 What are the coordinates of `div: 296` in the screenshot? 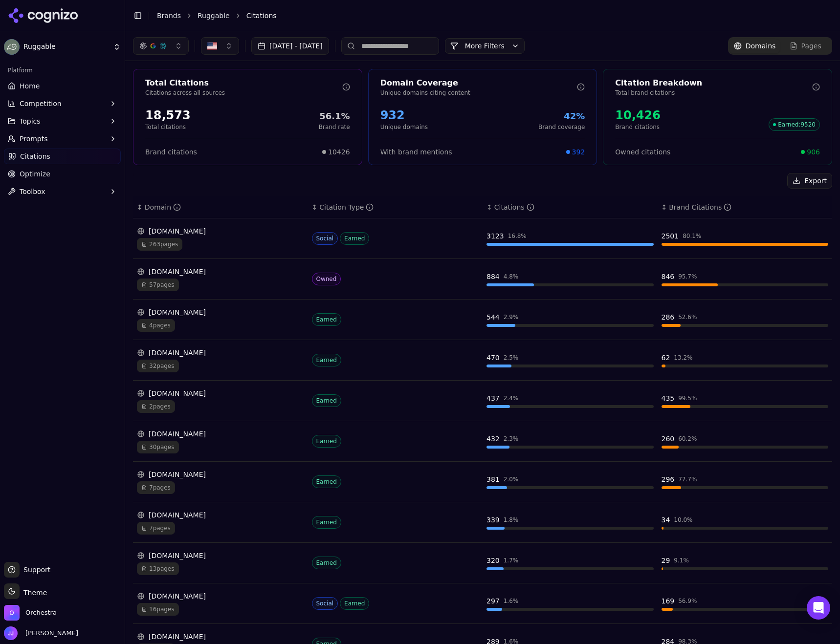 It's located at (668, 480).